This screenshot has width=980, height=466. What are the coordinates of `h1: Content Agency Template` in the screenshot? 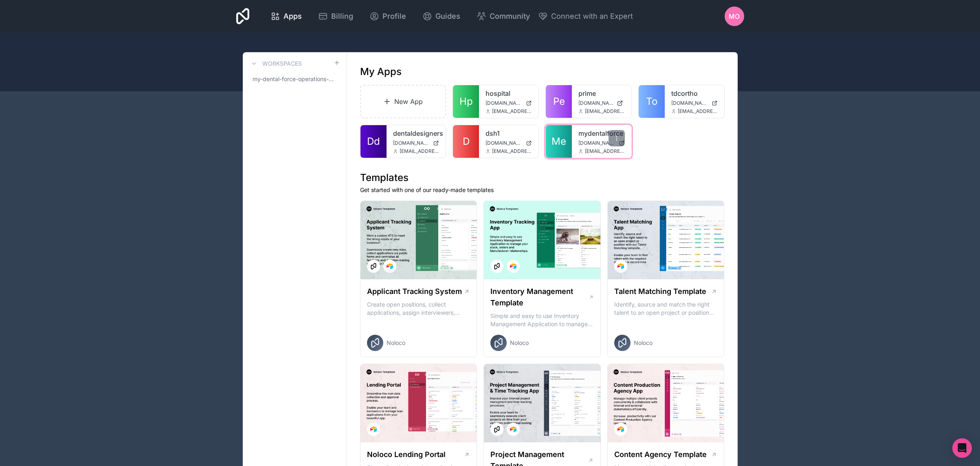 It's located at (660, 455).